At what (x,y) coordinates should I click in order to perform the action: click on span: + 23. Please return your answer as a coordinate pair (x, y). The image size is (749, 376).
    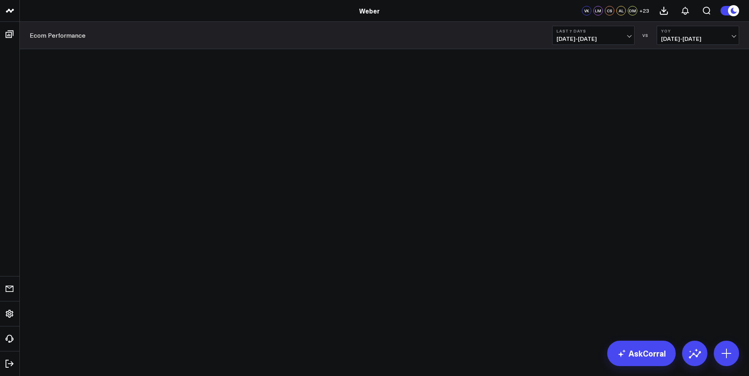
    Looking at the image, I should click on (644, 11).